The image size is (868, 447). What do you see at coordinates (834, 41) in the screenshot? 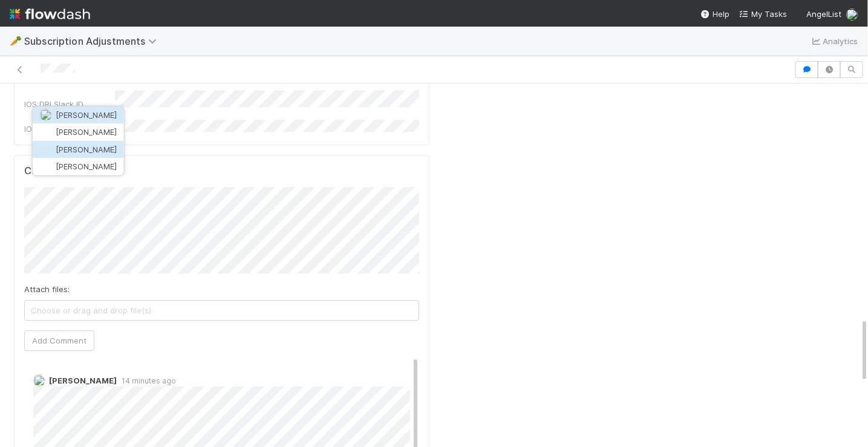
I see `a: Analytics` at bounding box center [834, 41].